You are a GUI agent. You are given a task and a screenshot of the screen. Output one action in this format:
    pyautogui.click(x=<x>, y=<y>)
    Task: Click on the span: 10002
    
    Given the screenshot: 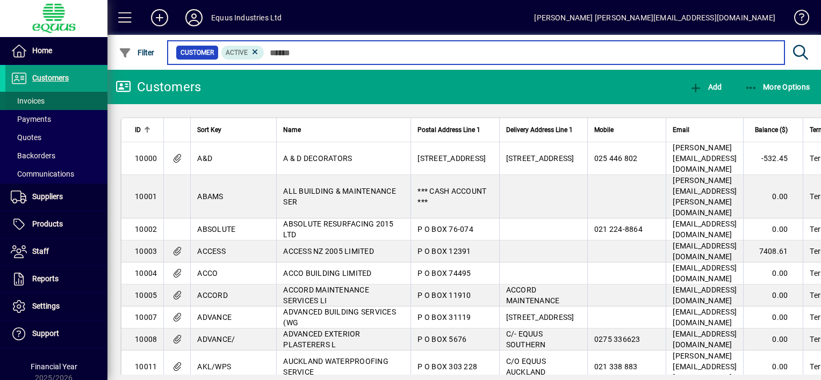 What is the action you would take?
    pyautogui.click(x=146, y=229)
    